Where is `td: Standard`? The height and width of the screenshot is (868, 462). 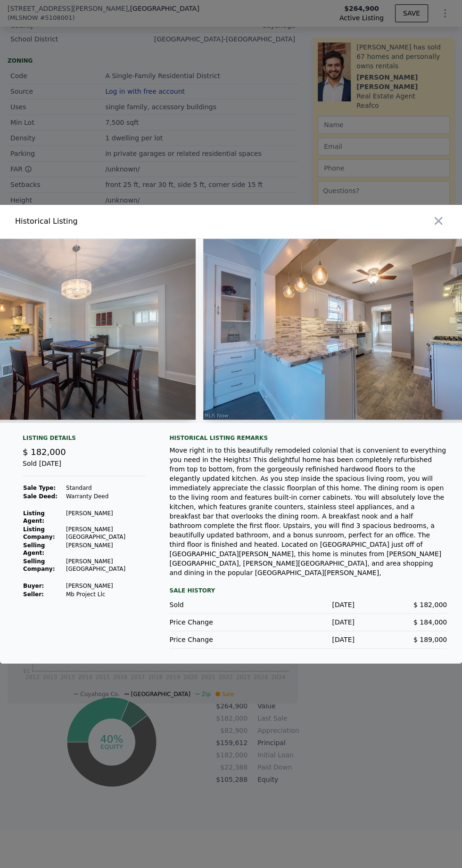 td: Standard is located at coordinates (106, 488).